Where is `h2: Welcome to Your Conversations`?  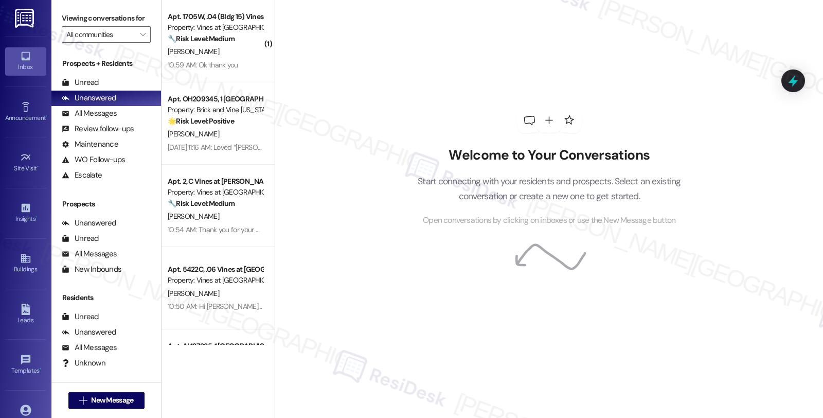
h2: Welcome to Your Conversations is located at coordinates (549, 155).